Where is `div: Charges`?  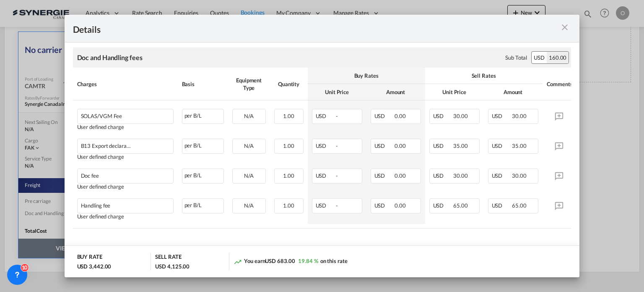
div: Charges is located at coordinates (125, 84).